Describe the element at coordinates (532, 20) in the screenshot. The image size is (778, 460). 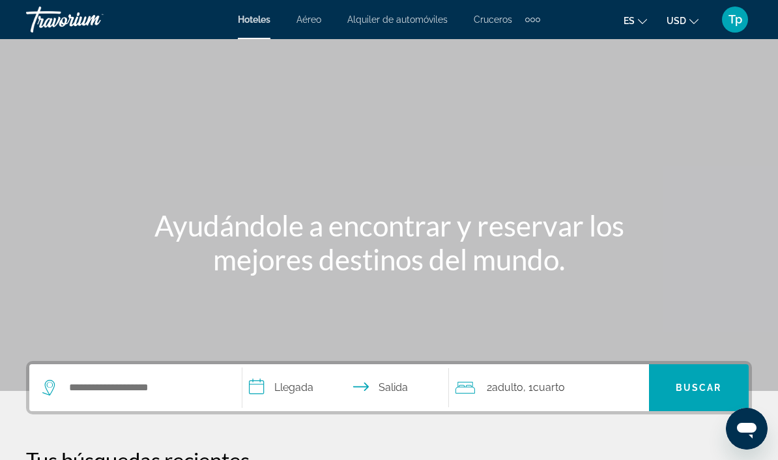
I see `button: Extra navigation items` at that location.